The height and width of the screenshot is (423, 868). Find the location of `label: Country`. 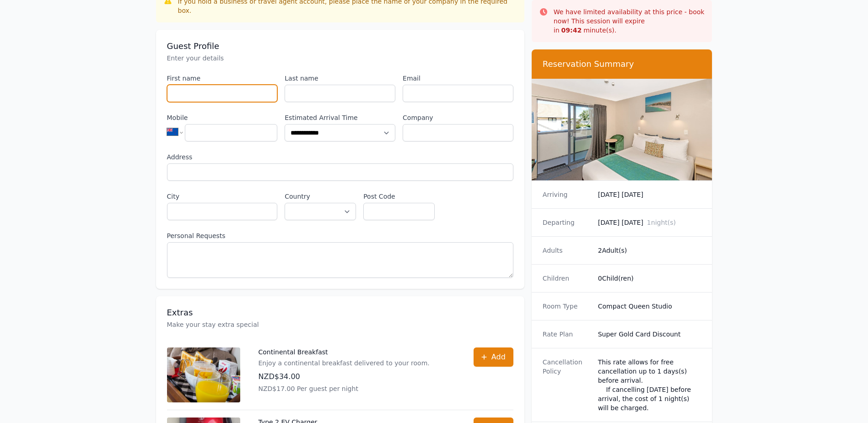

label: Country is located at coordinates (320, 196).